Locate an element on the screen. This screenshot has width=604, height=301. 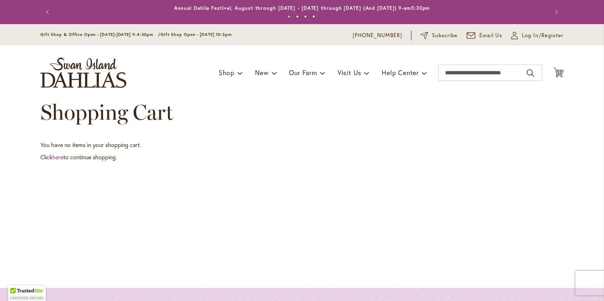
span: Shop is located at coordinates (227, 72).